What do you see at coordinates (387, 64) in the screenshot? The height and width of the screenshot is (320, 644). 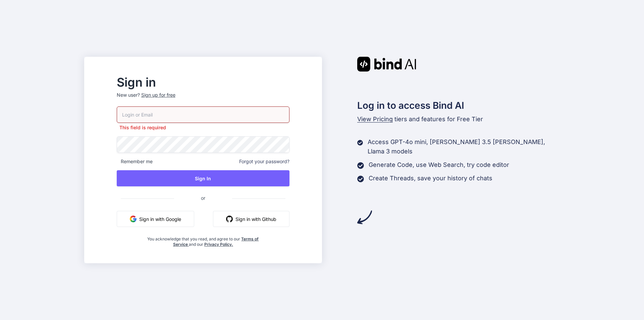 I see `img: Bind AI logo` at bounding box center [387, 64].